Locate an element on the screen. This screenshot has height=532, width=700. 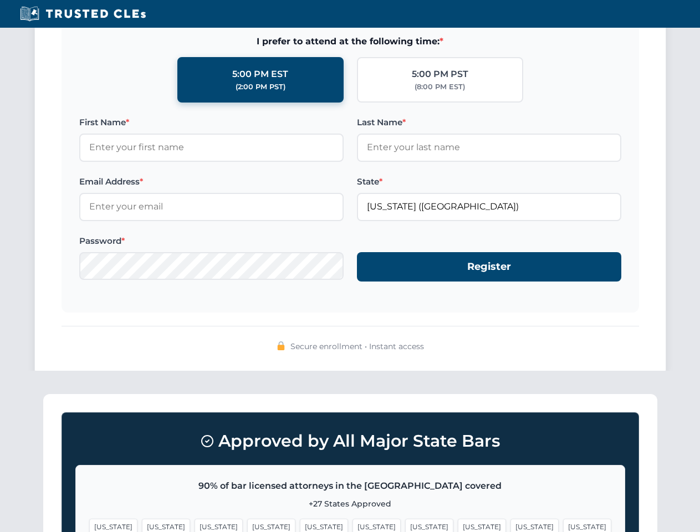
div: 5:00 PM EST is located at coordinates (260, 74).